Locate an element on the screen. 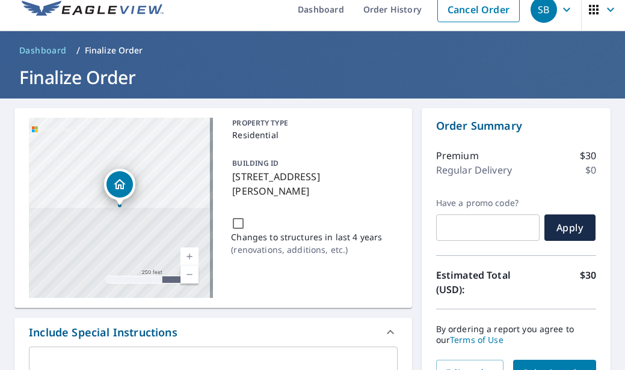 Image resolution: width=625 pixels, height=370 pixels. a: Current Level 17, Zoom Out is located at coordinates (189, 275).